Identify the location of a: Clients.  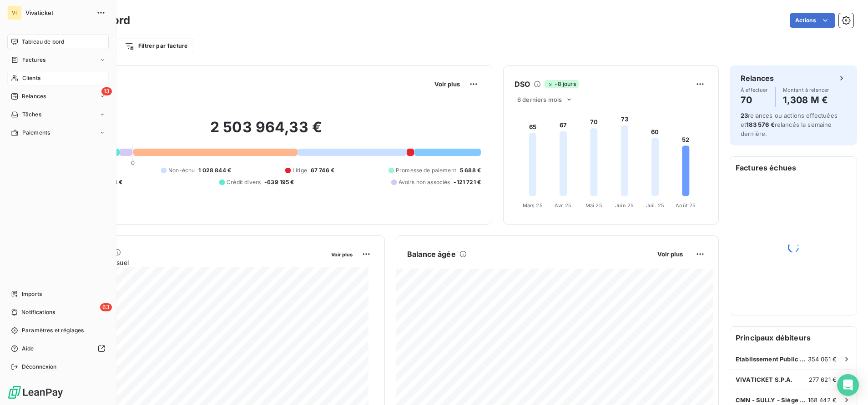
(58, 78).